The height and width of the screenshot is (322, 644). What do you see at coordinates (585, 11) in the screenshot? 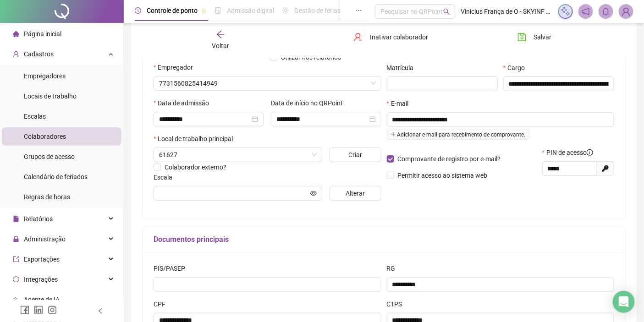
I see `span: notification` at bounding box center [585, 11].